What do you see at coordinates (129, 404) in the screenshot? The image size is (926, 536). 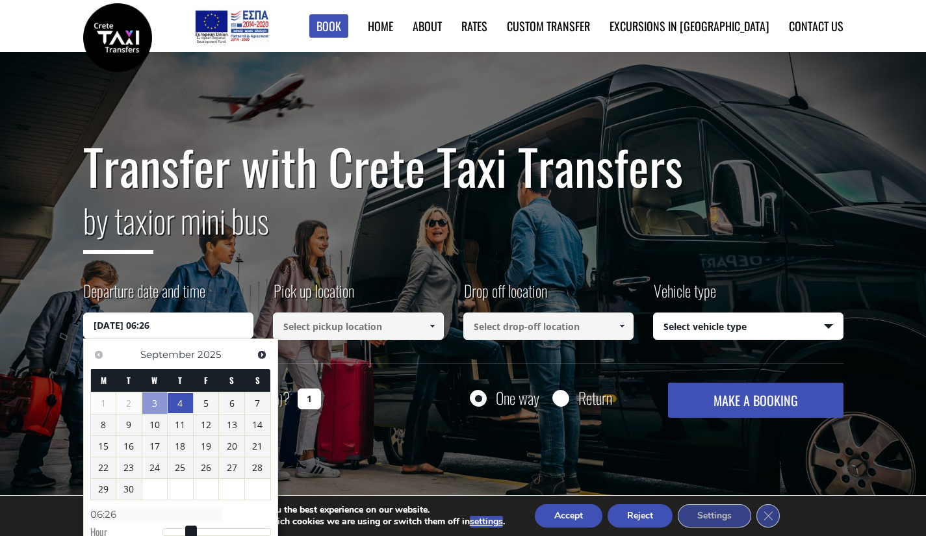 I see `span: 2` at bounding box center [129, 404].